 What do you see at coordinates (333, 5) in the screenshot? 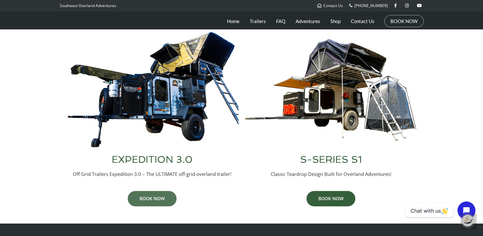
I see `span: Contact Us` at bounding box center [333, 5].